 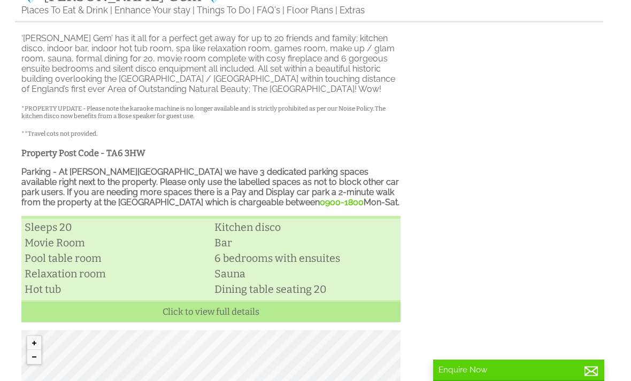 What do you see at coordinates (342, 202) in the screenshot?
I see `a: 0900-1800` at bounding box center [342, 202].